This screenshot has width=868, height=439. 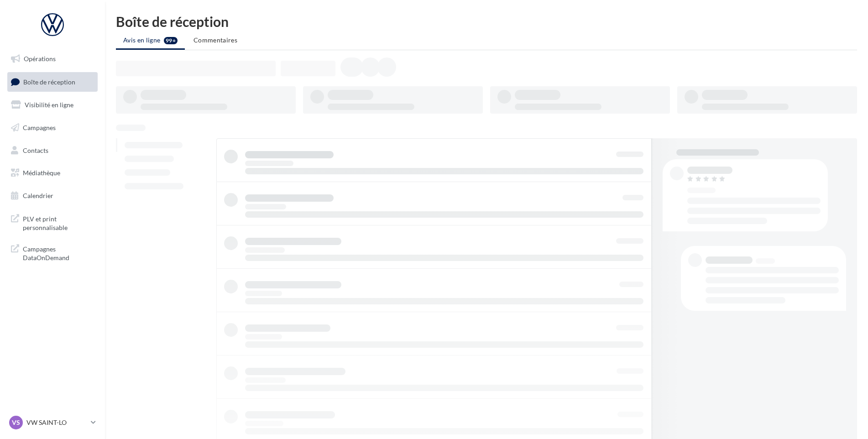 What do you see at coordinates (40, 58) in the screenshot?
I see `span: Opérations` at bounding box center [40, 58].